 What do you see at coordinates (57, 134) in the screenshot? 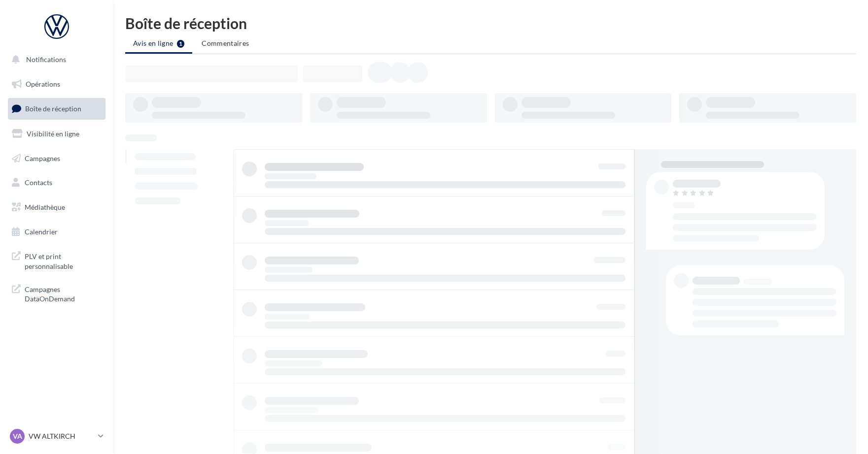
I see `a: Visibilité en ligne` at bounding box center [57, 134].